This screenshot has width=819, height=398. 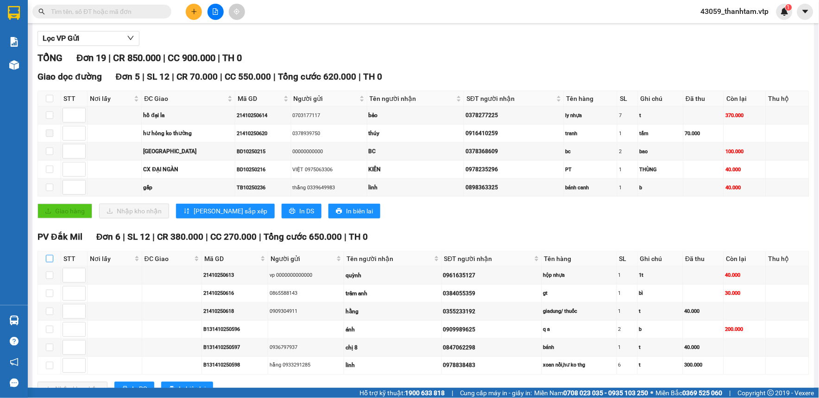 I want to click on div: hộp nhựa, so click(x=580, y=275).